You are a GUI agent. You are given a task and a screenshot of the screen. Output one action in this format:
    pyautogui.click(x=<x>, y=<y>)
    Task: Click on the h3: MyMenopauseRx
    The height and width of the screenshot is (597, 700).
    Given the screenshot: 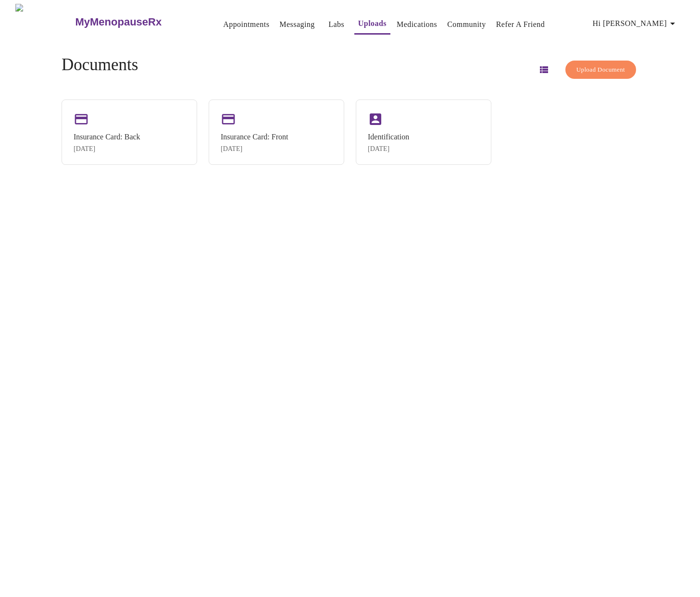 What is the action you would take?
    pyautogui.click(x=118, y=22)
    